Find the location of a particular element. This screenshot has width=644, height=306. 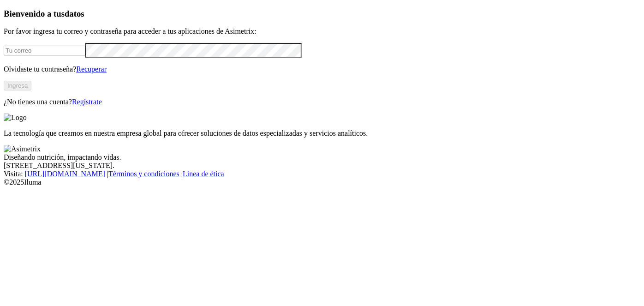

a: Términos y condiciones is located at coordinates (144, 174).